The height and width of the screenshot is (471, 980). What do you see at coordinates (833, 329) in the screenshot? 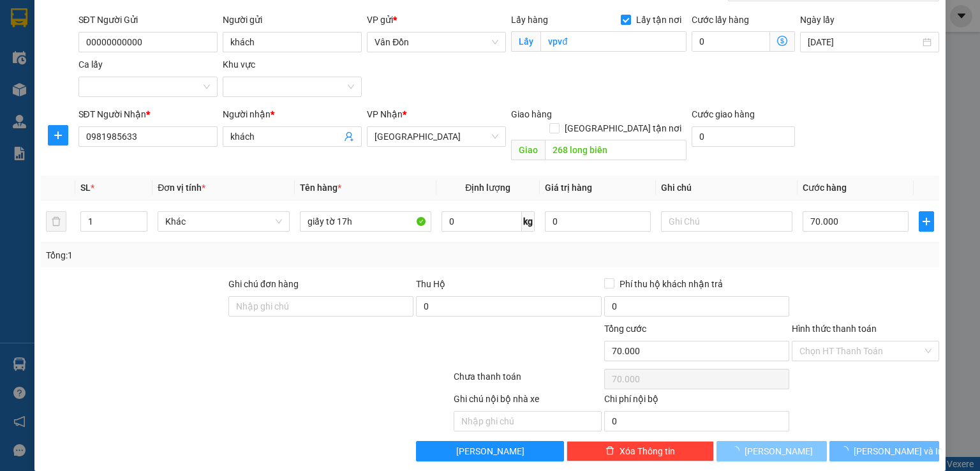
I see `label: Hình thức thanh toán` at bounding box center [833, 329].